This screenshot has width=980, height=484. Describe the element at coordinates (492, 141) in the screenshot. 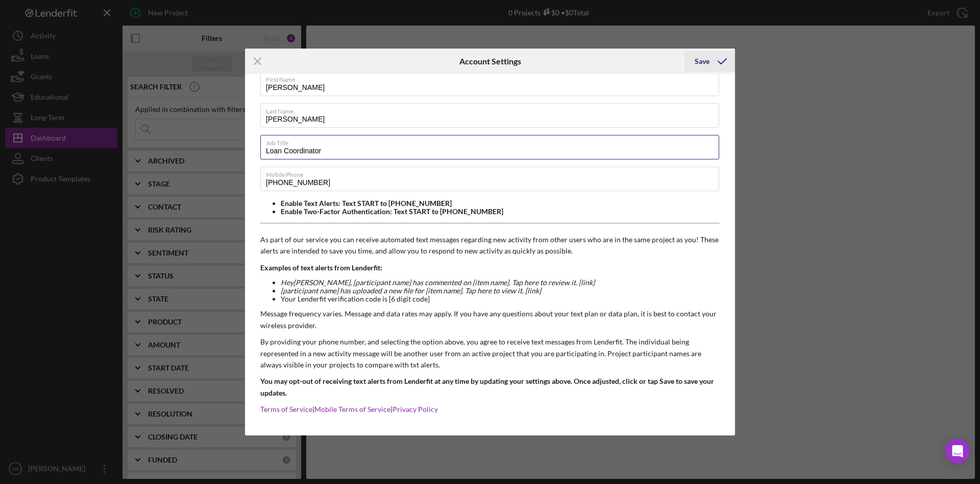

I see `label: Job Title` at that location.